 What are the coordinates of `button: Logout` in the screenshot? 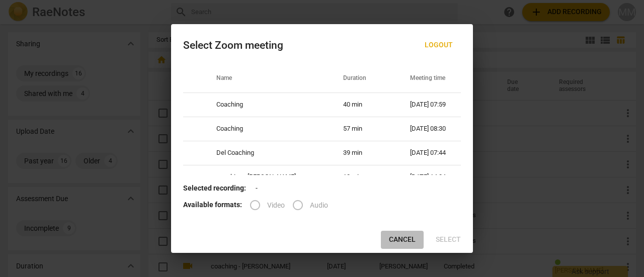 It's located at (439, 45).